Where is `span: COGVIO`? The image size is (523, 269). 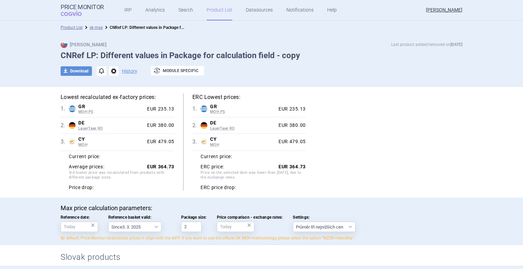
span: COGVIO is located at coordinates (76, 13).